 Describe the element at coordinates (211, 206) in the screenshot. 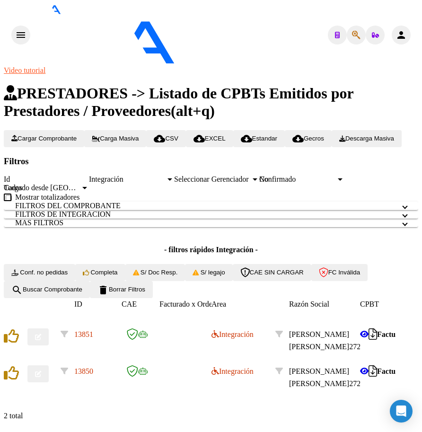

I see `mat-expansion-panel-header: FILTROS DEL COMPROBANTE` at that location.